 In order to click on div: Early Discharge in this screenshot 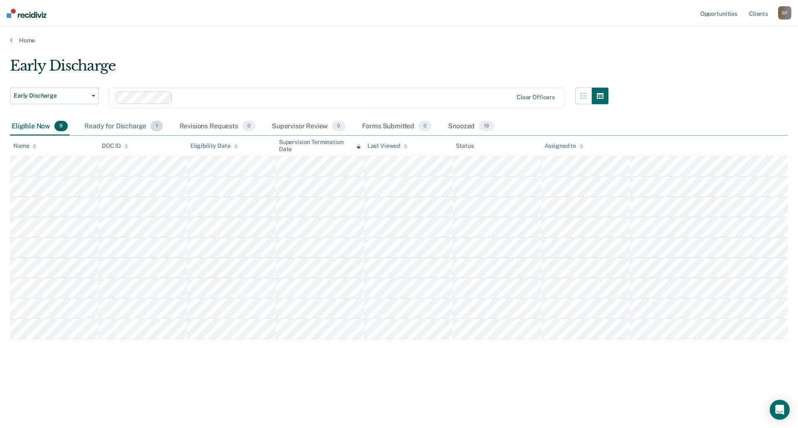, I will do `click(309, 69)`.